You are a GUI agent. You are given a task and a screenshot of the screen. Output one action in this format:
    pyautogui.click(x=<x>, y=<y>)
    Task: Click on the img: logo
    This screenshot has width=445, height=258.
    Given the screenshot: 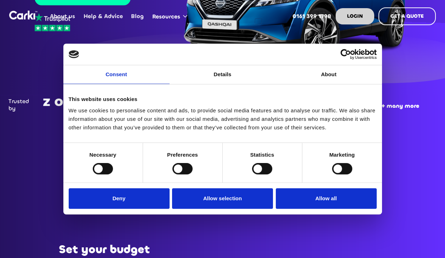 What is the action you would take?
    pyautogui.click(x=74, y=54)
    